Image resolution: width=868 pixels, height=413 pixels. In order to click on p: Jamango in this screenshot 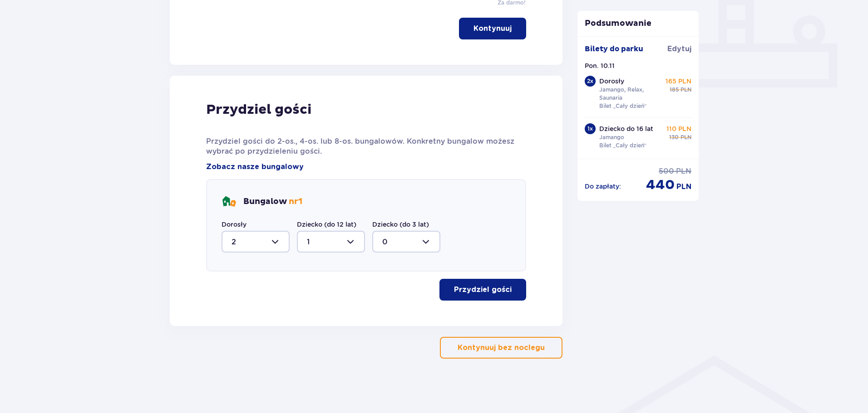, I will do `click(612, 137)`.